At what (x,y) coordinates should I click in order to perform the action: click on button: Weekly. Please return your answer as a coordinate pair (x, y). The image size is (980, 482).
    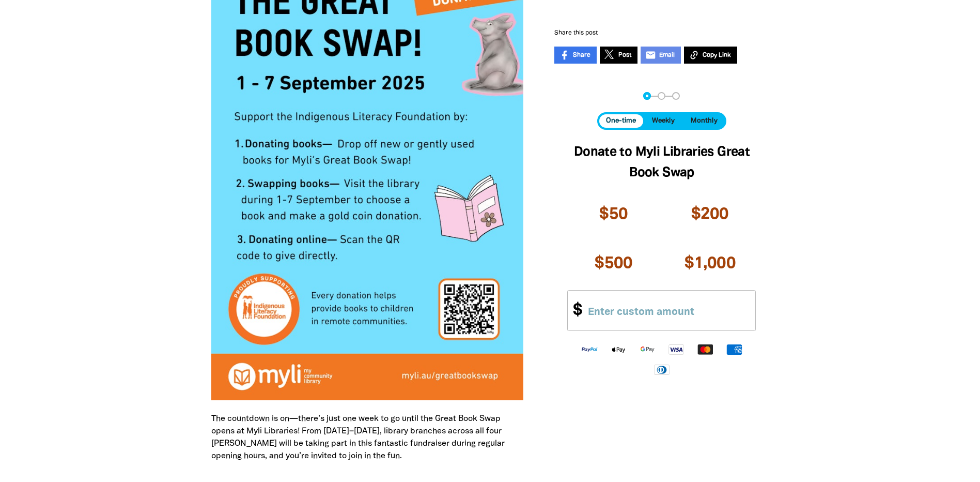
    Looking at the image, I should click on (663, 121).